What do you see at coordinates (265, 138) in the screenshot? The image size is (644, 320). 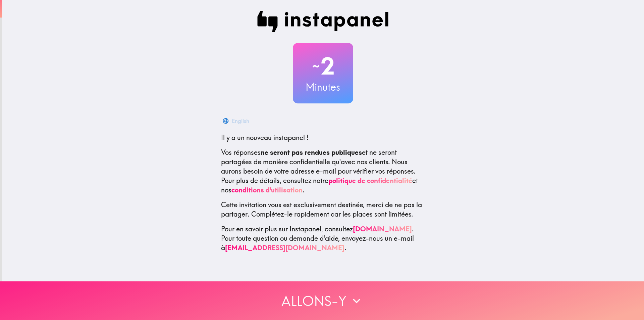 I see `span: Il y a un nouveau instapanel !` at bounding box center [265, 138].